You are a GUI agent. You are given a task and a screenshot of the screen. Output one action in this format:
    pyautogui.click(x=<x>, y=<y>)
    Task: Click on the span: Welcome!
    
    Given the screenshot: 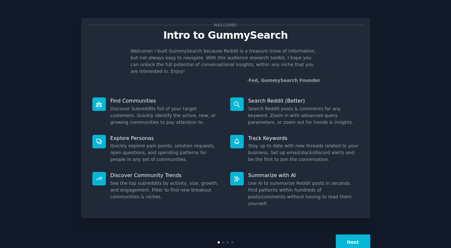 What is the action you would take?
    pyautogui.click(x=225, y=25)
    